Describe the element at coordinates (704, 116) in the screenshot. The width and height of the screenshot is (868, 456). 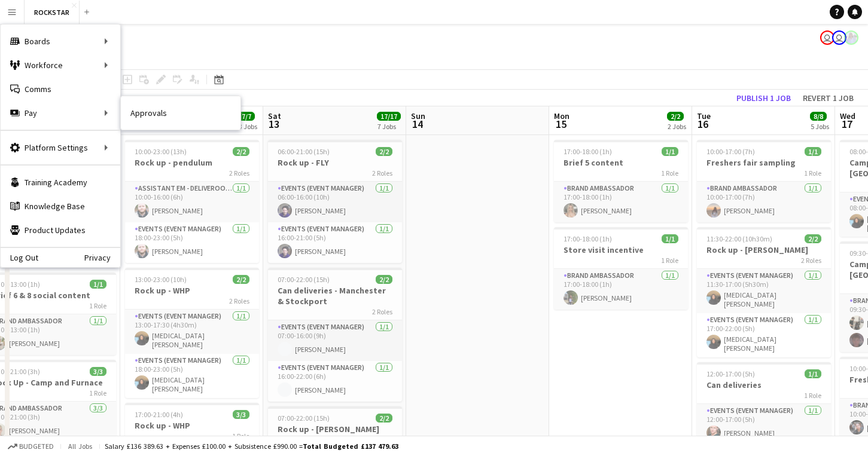
I see `span: Tue` at that location.